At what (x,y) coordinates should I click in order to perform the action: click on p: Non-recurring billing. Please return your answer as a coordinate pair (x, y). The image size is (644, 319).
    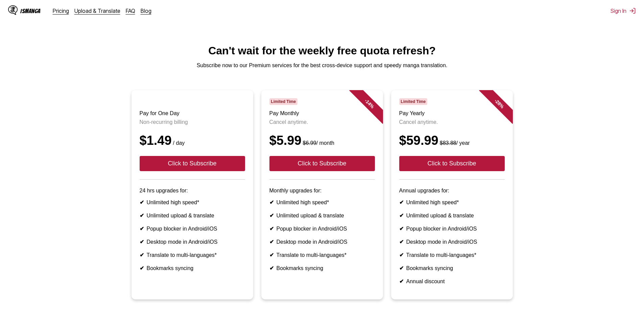
    Looking at the image, I should click on (192, 122).